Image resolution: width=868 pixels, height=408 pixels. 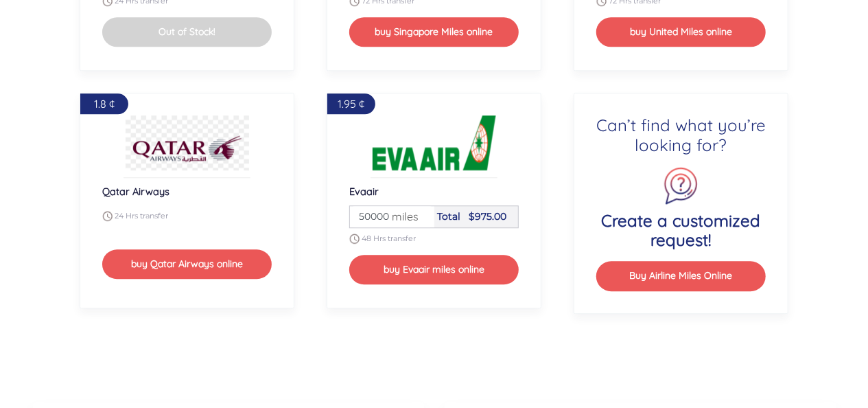 What do you see at coordinates (681, 32) in the screenshot?
I see `button: buy United Miles online` at bounding box center [681, 32].